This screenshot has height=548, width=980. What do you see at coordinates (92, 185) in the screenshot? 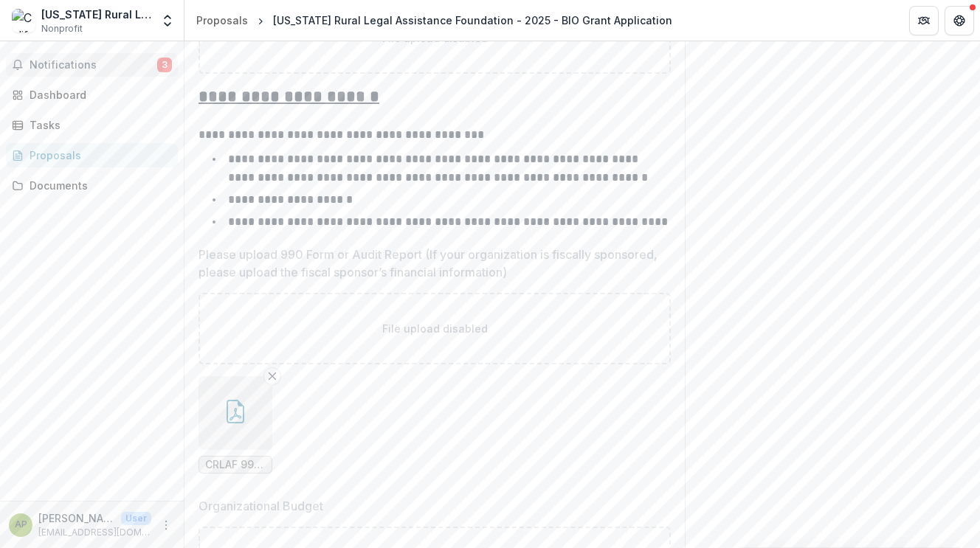
I see `a: Documents` at bounding box center [92, 185].